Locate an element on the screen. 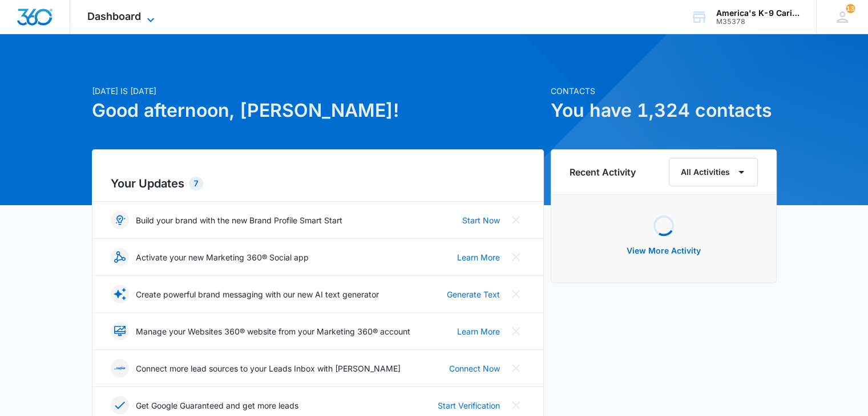 The image size is (868, 416). p: Contacts is located at coordinates (664, 90).